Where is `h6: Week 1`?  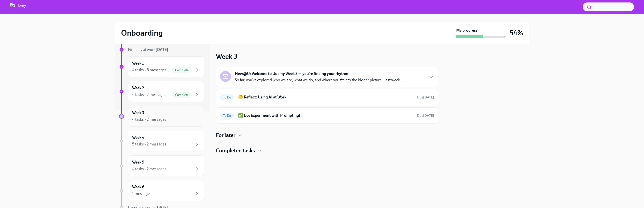
h6: Week 1 is located at coordinates (138, 64).